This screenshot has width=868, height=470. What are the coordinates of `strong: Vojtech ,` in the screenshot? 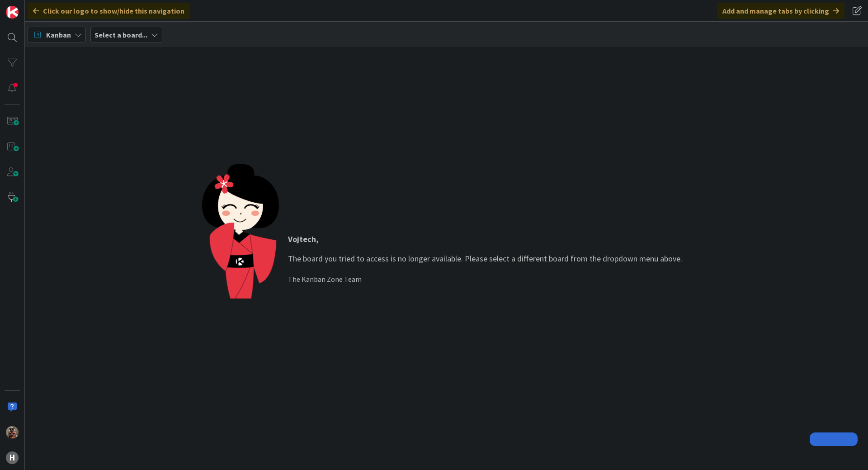 It's located at (303, 239).